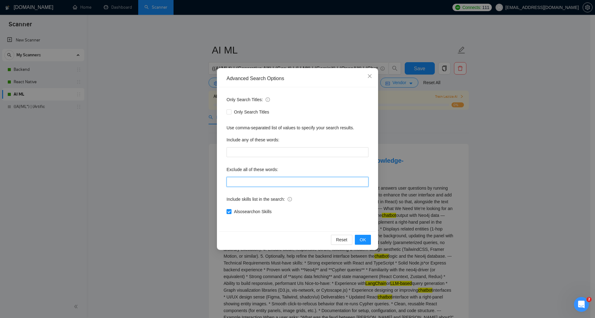 This screenshot has height=318, width=595. Describe the element at coordinates (253, 140) in the screenshot. I see `label: Include any of these words:` at that location.